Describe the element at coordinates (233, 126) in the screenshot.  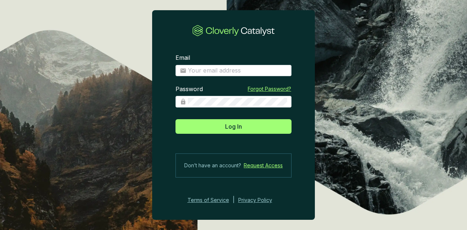
I see `button: Log In` at that location.